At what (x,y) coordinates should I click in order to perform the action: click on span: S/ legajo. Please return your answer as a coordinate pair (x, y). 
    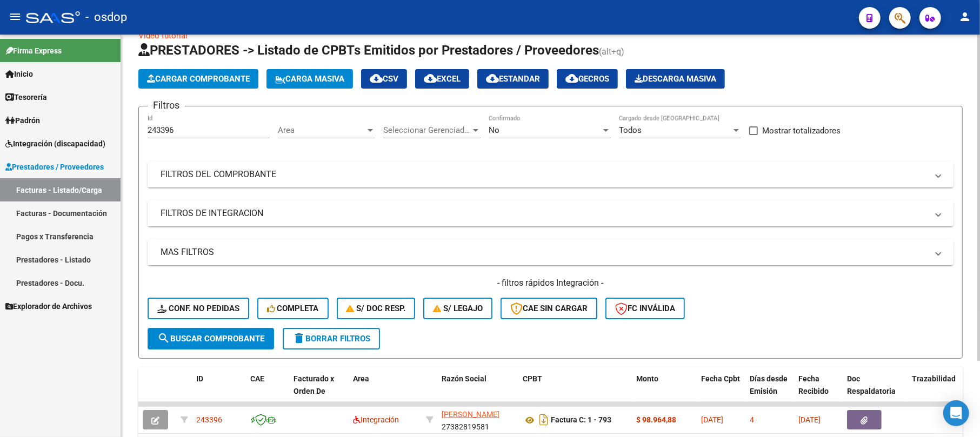
    Looking at the image, I should click on (458, 309).